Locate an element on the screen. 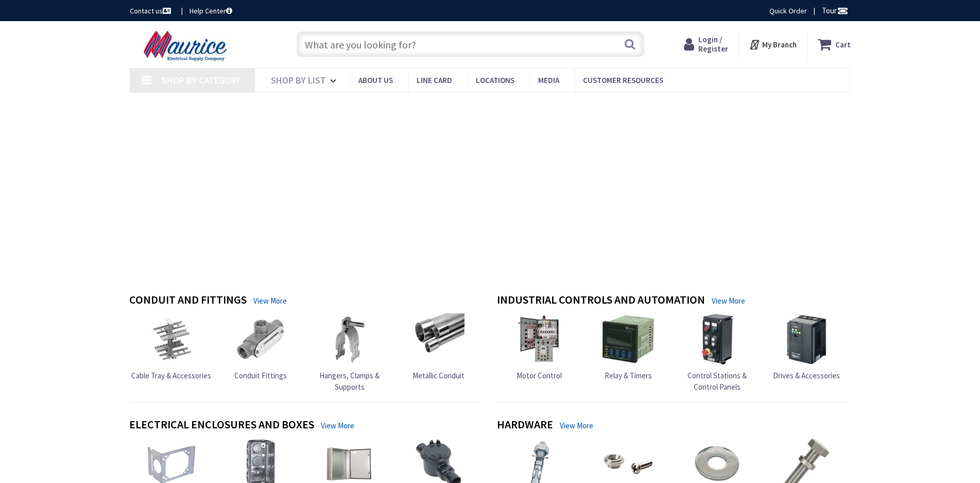 This screenshot has width=980, height=483. a: Relay & Timers Relay & Timers is located at coordinates (628, 347).